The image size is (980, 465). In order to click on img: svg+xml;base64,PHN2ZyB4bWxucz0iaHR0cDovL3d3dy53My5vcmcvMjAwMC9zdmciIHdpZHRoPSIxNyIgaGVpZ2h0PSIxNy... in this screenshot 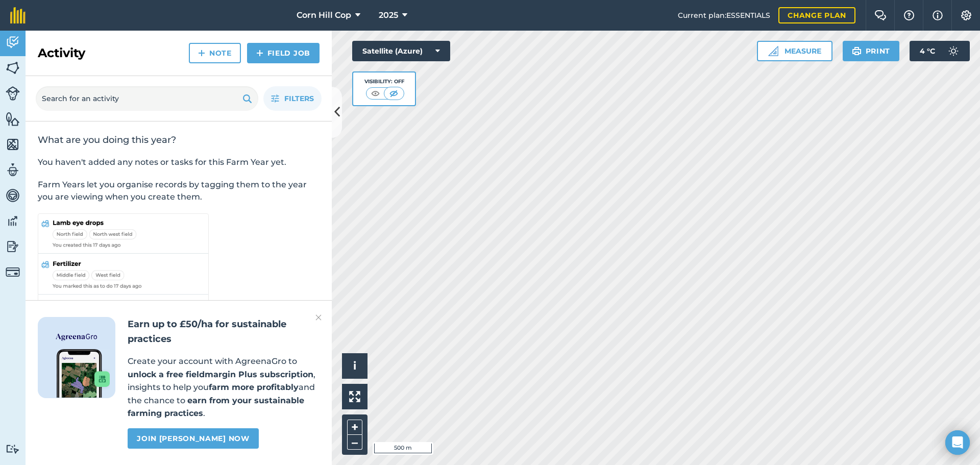, I will do `click(937, 16)`.